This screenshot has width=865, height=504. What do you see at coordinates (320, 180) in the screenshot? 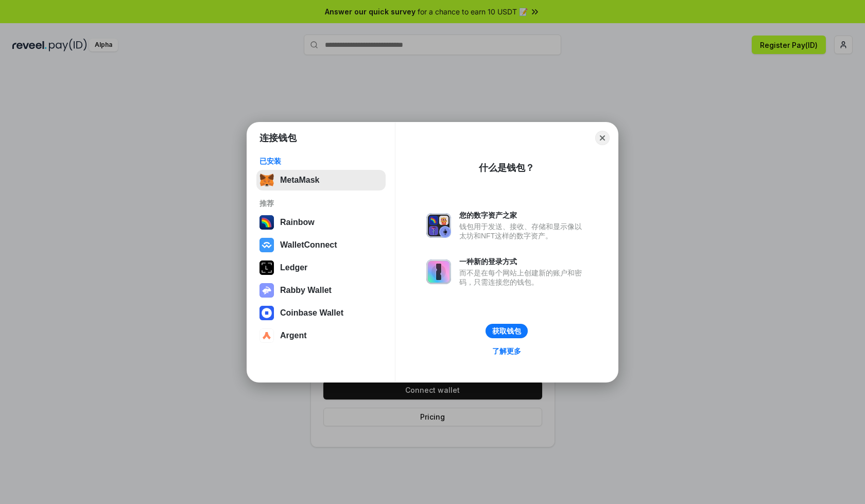
I see `button: MetaMask` at bounding box center [320, 180].